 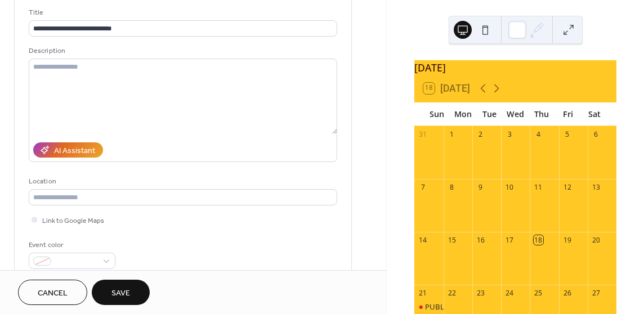 I want to click on div: 23, so click(x=480, y=293).